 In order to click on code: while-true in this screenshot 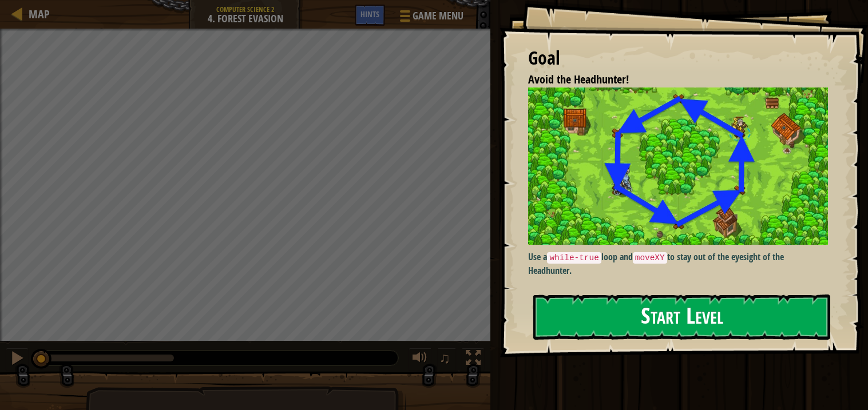, I will do `click(574, 258)`.